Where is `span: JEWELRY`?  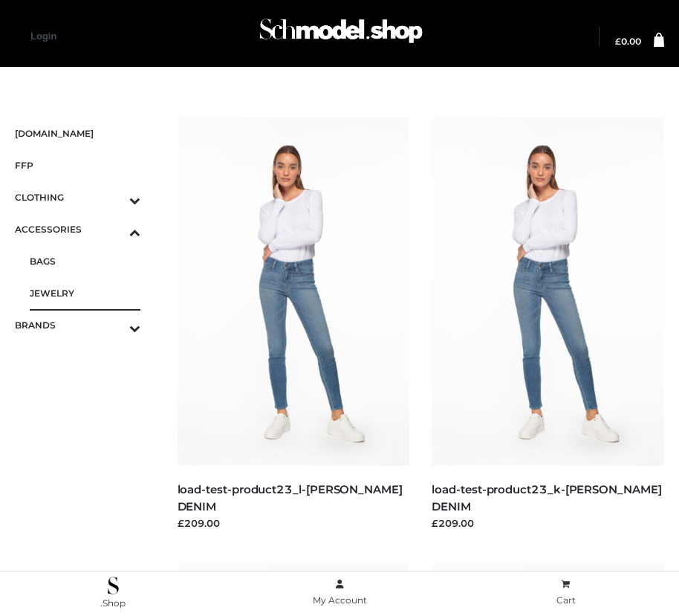 span: JEWELRY is located at coordinates (84, 293).